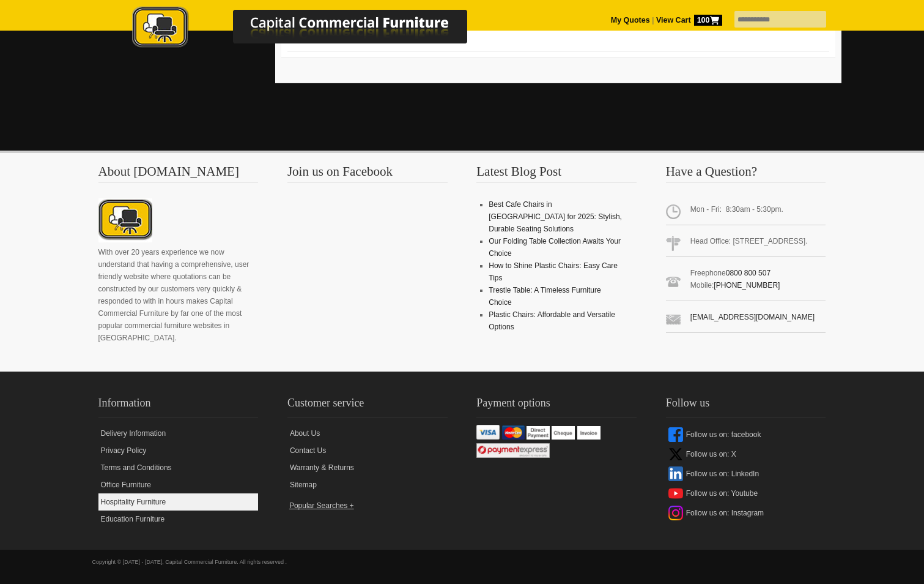 Image resolution: width=924 pixels, height=584 pixels. Describe the element at coordinates (513, 451) in the screenshot. I see `img: Windcave / Payment Express` at that location.